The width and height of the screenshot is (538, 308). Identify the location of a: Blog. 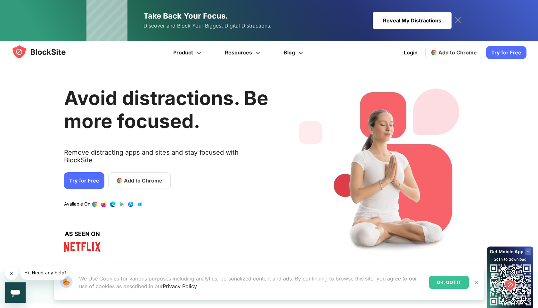
(294, 52).